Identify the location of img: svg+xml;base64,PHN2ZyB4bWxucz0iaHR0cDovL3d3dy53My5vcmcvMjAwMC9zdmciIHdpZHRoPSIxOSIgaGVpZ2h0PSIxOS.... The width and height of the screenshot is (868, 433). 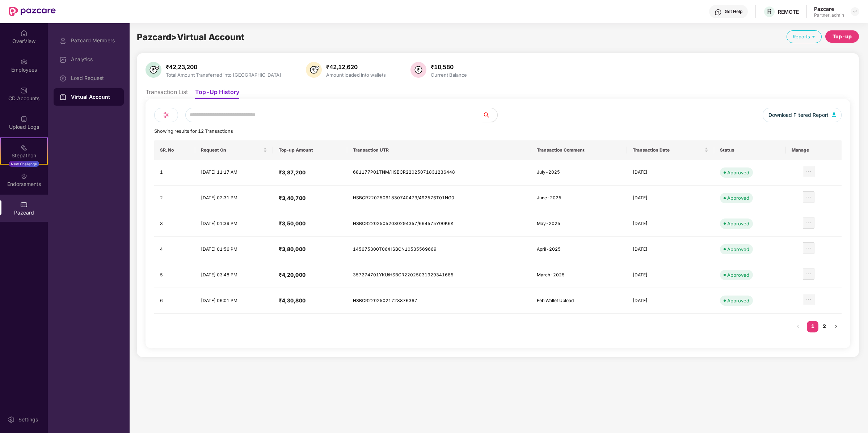
(813, 36).